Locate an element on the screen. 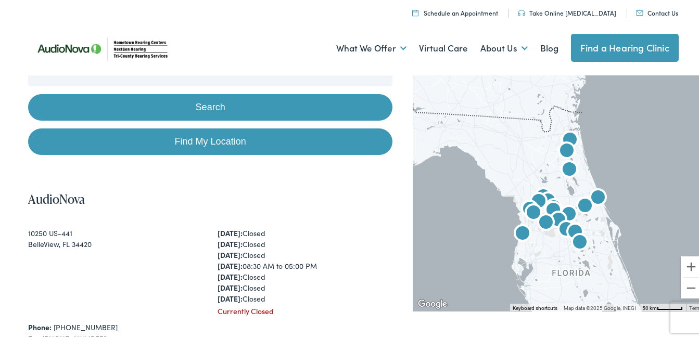 The width and height of the screenshot is (699, 338). a: Virtual Care is located at coordinates (444, 46).